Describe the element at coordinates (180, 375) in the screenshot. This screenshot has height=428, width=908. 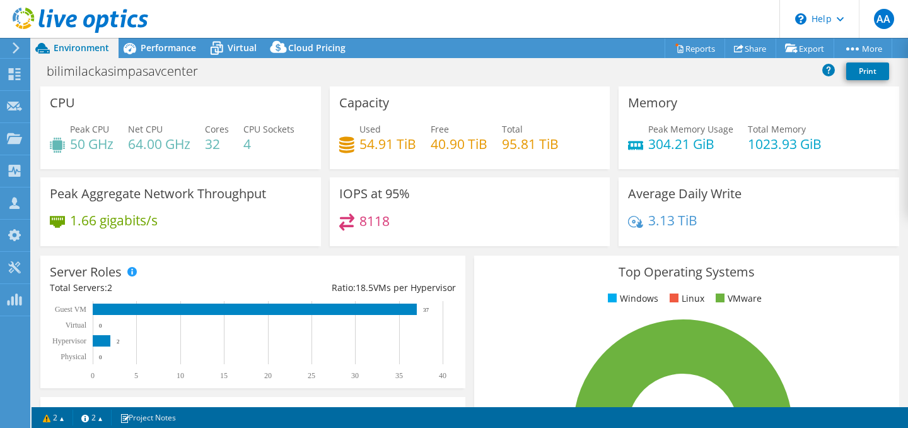
I see `text: 10` at that location.